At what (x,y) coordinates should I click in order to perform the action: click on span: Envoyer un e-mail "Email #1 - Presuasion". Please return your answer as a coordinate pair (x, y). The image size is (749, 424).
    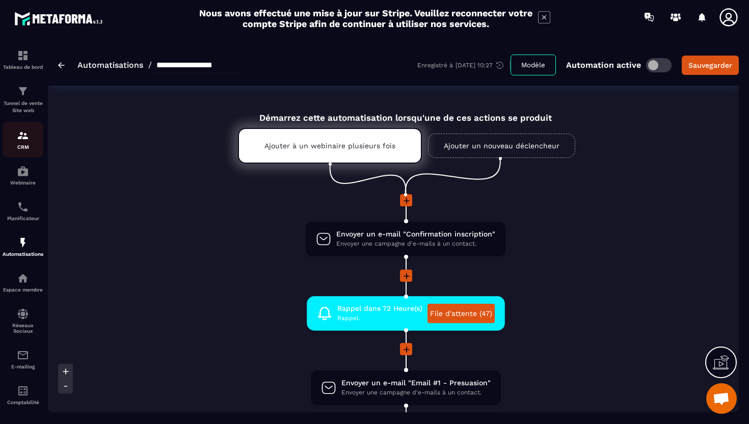
    Looking at the image, I should click on (416, 383).